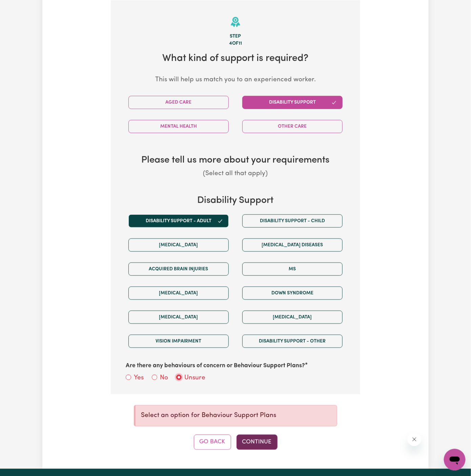  What do you see at coordinates (179, 127) in the screenshot?
I see `button: Mental Health` at bounding box center [179, 127].